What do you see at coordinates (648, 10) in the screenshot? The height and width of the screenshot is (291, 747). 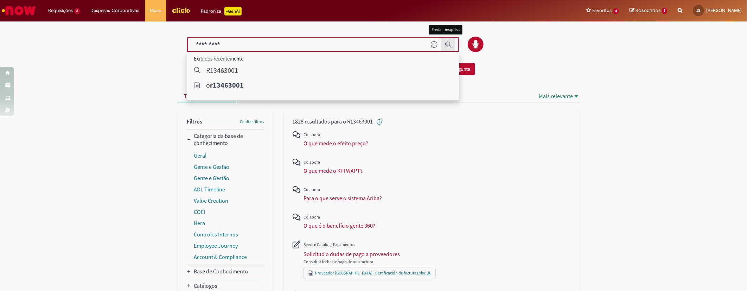 I see `span: Rascunhos` at bounding box center [648, 10].